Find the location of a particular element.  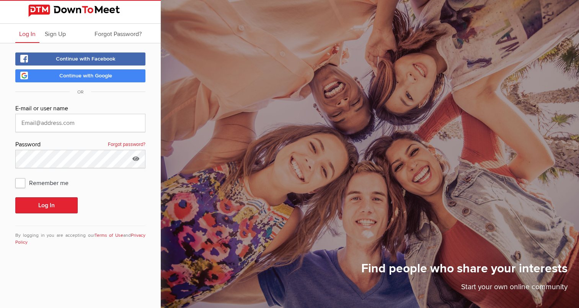

span: OR is located at coordinates (80, 92).